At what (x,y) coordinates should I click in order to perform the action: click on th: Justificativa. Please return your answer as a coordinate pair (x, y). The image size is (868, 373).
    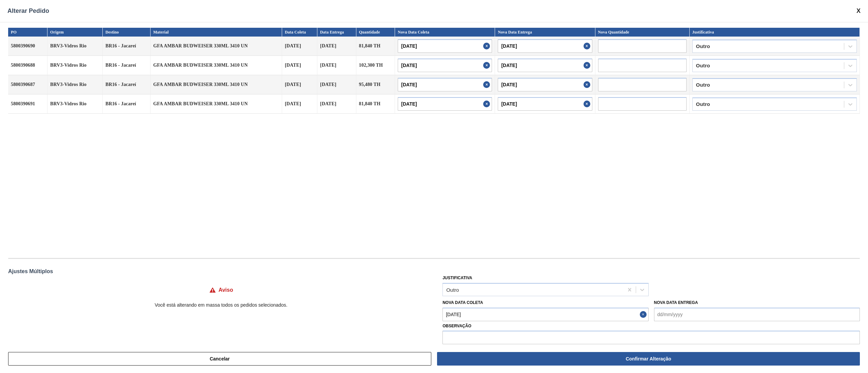
    Looking at the image, I should click on (775, 32).